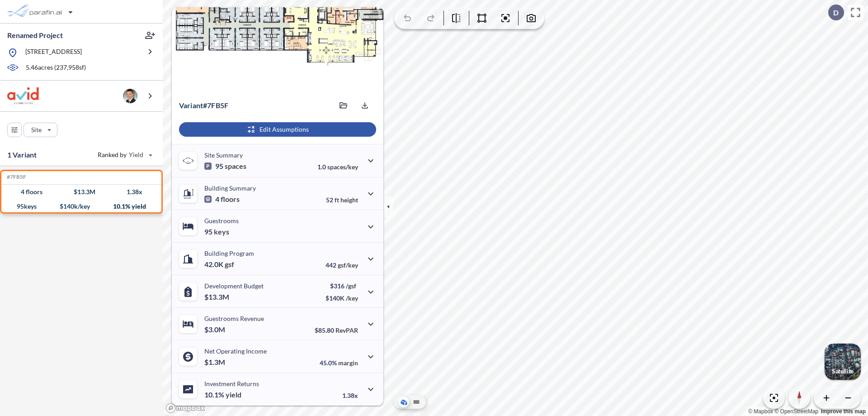 The width and height of the screenshot is (868, 416). What do you see at coordinates (342, 298) in the screenshot?
I see `p: $140K` at bounding box center [342, 298].